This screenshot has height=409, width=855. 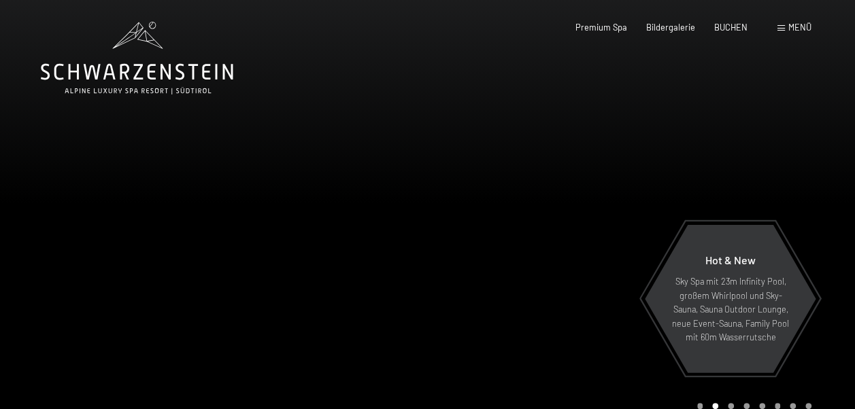 I want to click on div: Carousel Page 6, so click(x=777, y=406).